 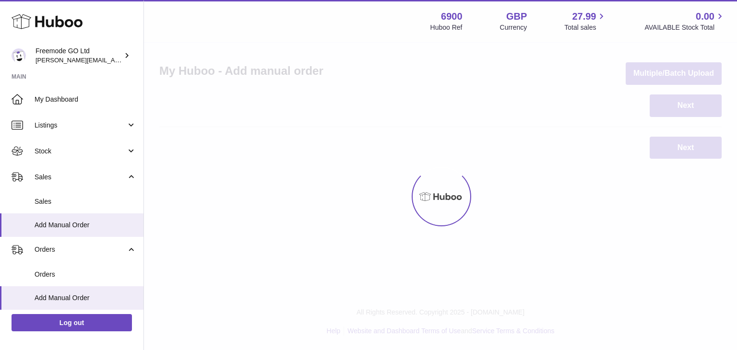 I want to click on span: Listings, so click(x=80, y=125).